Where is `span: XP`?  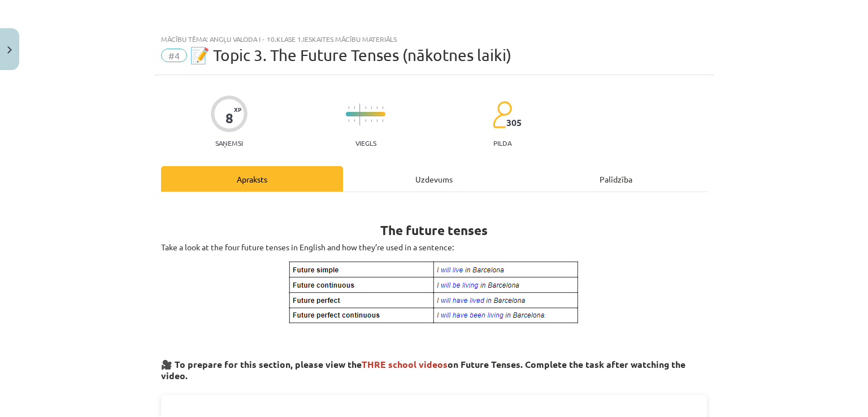
span: XP is located at coordinates (237, 109).